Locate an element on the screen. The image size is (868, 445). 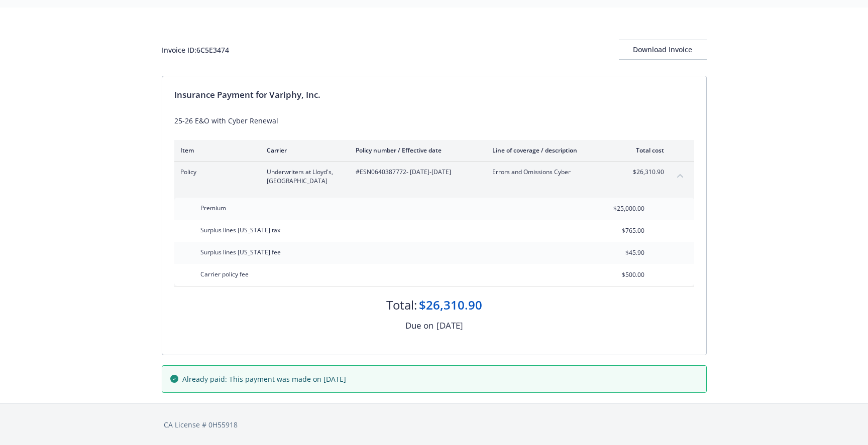
div: 25-26 E&O with Cyber Renewal is located at coordinates (434, 121).